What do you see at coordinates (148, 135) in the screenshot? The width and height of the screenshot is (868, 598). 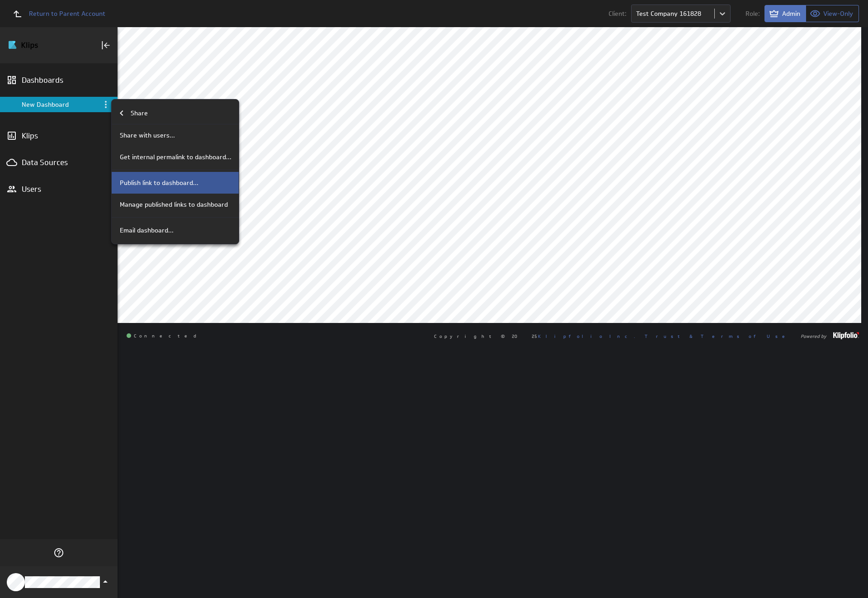 I see `p: Share with users...` at bounding box center [148, 135].